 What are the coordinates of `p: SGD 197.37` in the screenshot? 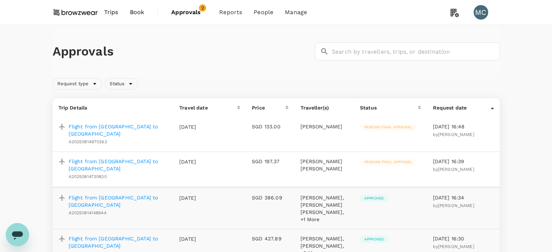 It's located at (270, 161).